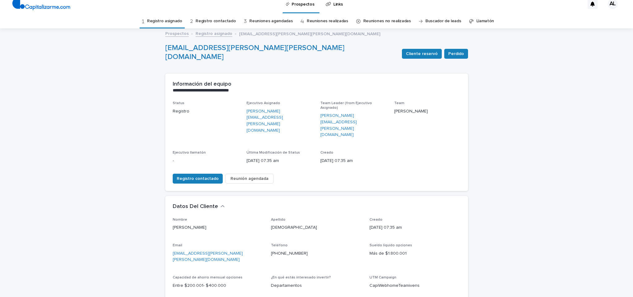  I want to click on button: Registro contactado, so click(198, 179).